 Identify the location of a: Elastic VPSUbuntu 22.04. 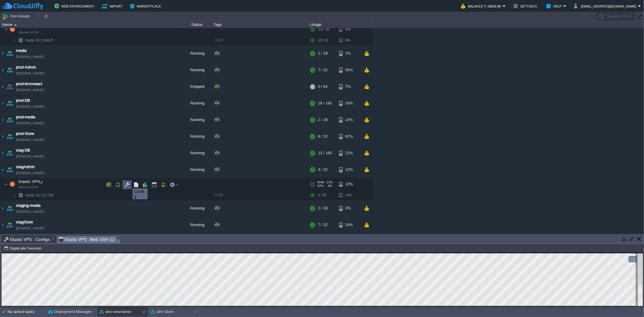
(29, 181).